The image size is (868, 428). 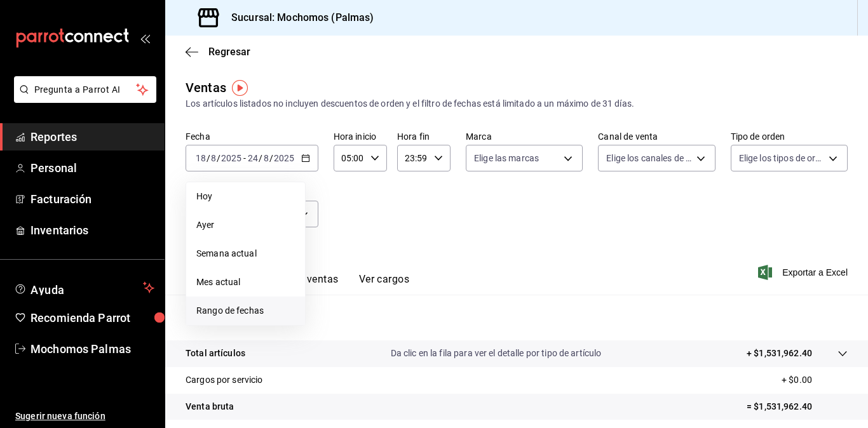 What do you see at coordinates (92, 348) in the screenshot?
I see `span: Mochomos Palmas` at bounding box center [92, 348].